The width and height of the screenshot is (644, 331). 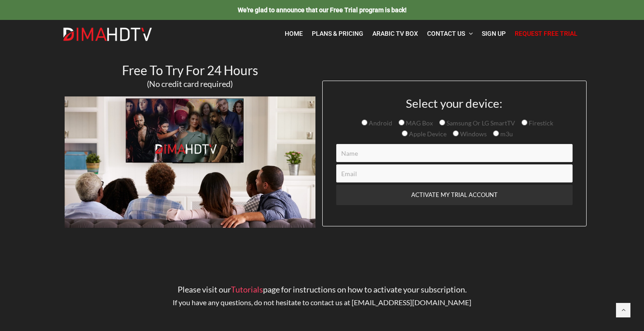 What do you see at coordinates (395, 34) in the screenshot?
I see `span: Arabic TV Box` at bounding box center [395, 34].